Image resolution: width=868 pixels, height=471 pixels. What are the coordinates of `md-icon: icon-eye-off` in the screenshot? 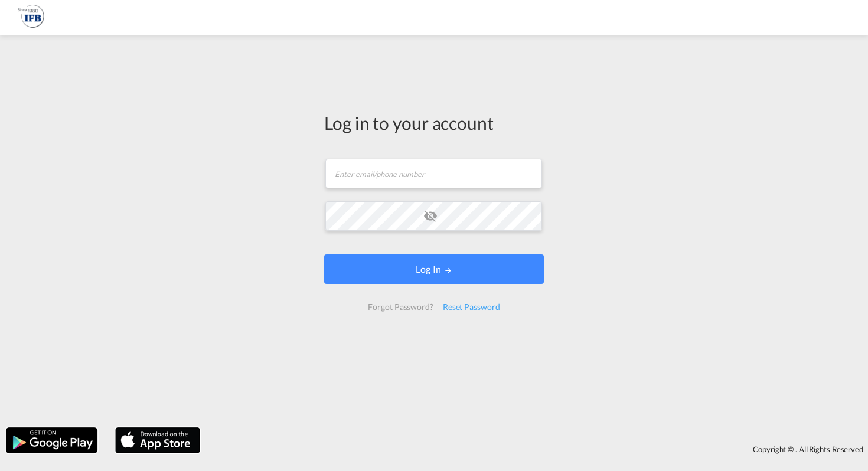 It's located at (431, 216).